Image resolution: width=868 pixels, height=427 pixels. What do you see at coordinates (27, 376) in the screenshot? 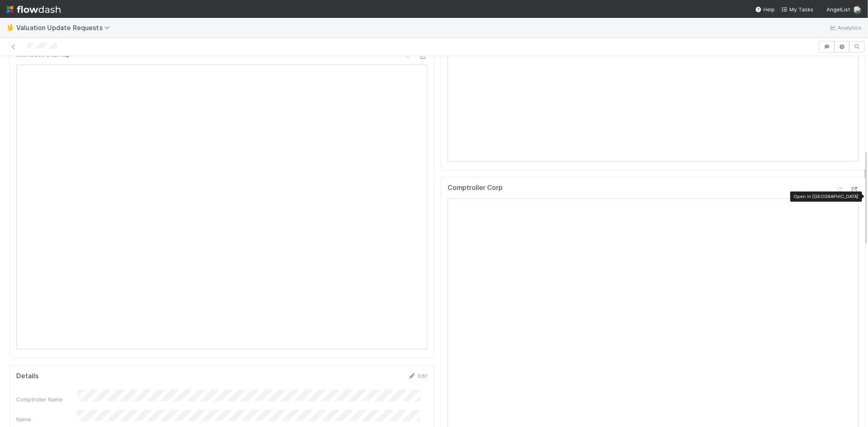
I see `h5: Details` at bounding box center [27, 376].